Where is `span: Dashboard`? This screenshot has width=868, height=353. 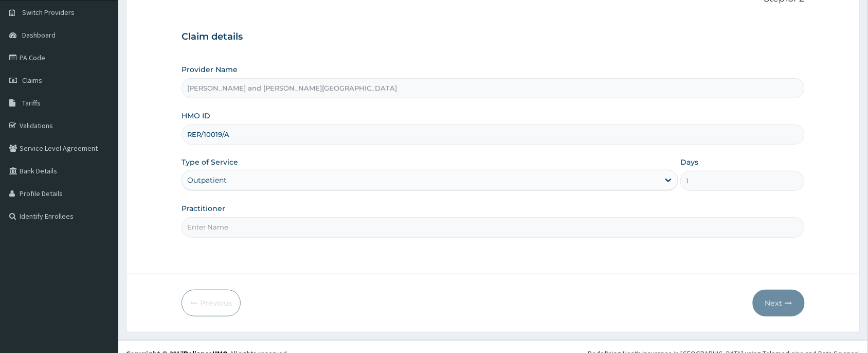 span: Dashboard is located at coordinates (38, 35).